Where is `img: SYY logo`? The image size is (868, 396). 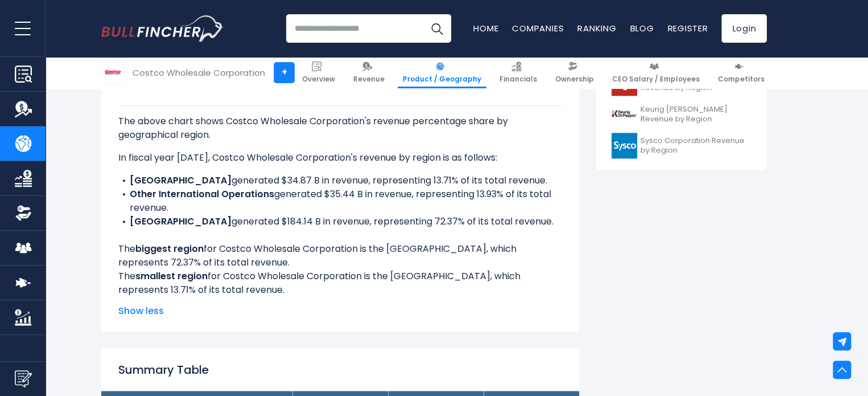 img: SYY logo is located at coordinates (624, 145).